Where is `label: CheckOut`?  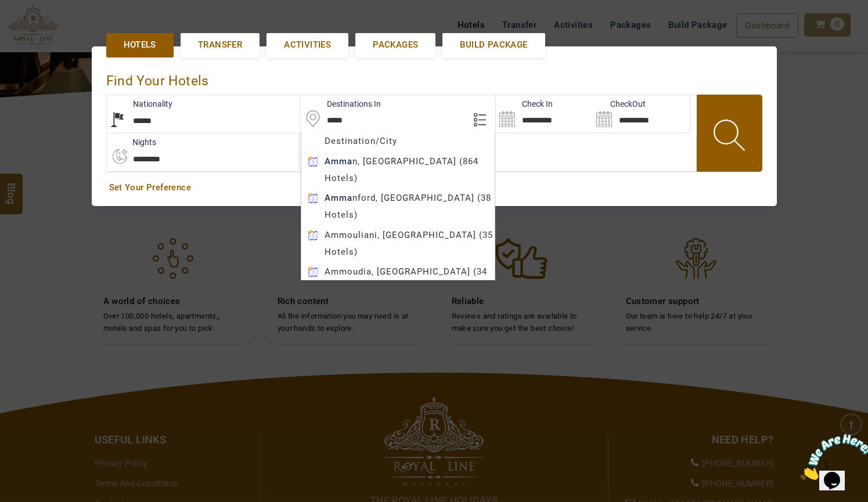 label: CheckOut is located at coordinates (619, 104).